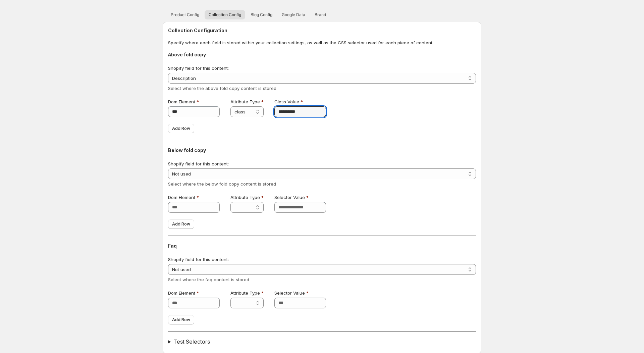  What do you see at coordinates (322, 150) in the screenshot?
I see `h3: Below fold copy` at bounding box center [322, 150].